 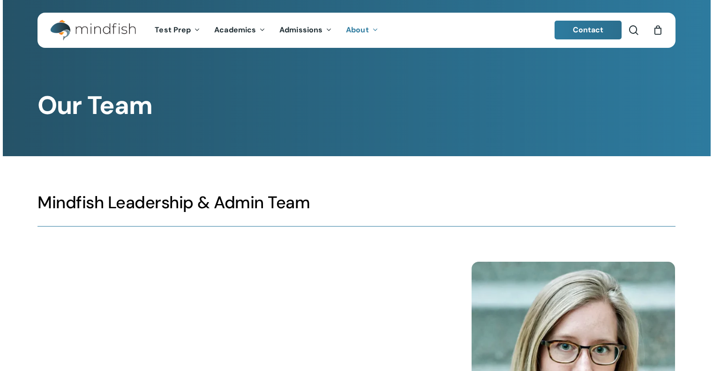 I want to click on a: About, so click(x=362, y=30).